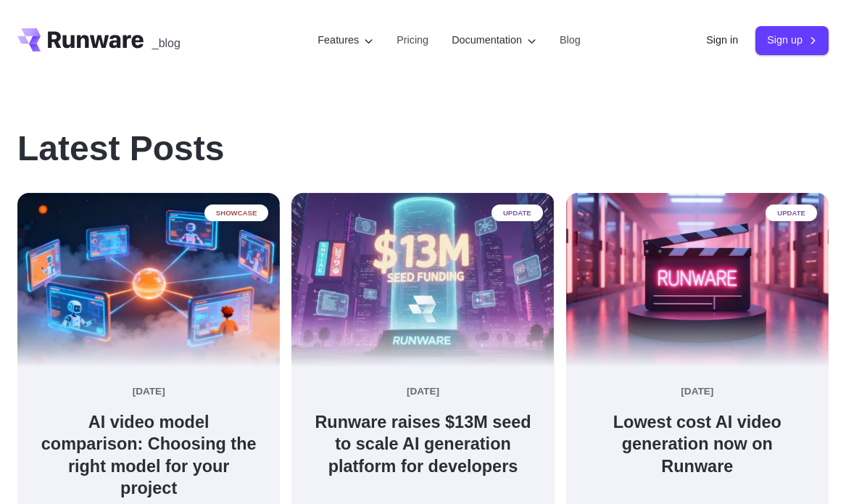  Describe the element at coordinates (345, 40) in the screenshot. I see `label: Features` at that location.